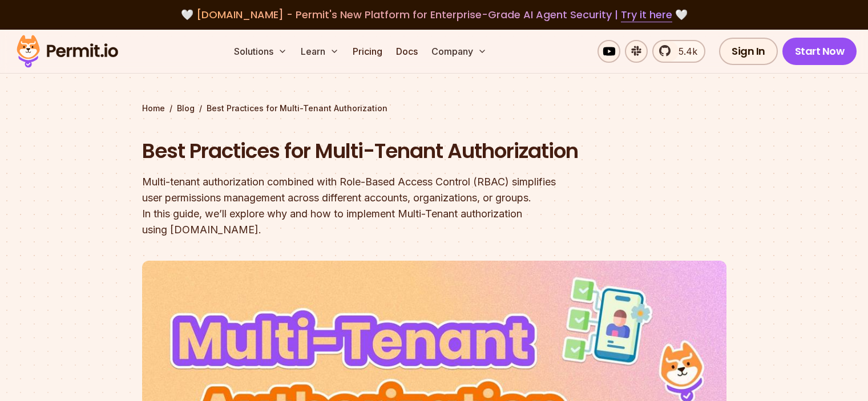 The width and height of the screenshot is (868, 401). I want to click on button: Solutions, so click(260, 51).